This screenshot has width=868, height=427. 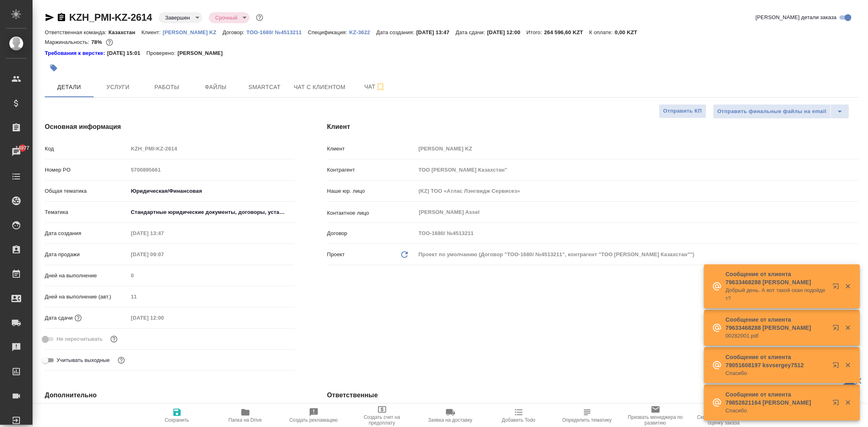 I want to click on span: Отправить КП, so click(x=682, y=111).